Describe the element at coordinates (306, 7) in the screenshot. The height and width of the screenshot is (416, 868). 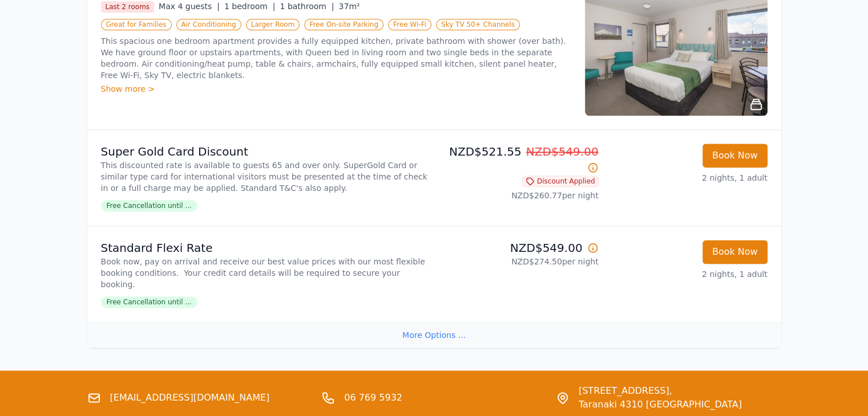
I see `span: 1 bathroom |` at that location.